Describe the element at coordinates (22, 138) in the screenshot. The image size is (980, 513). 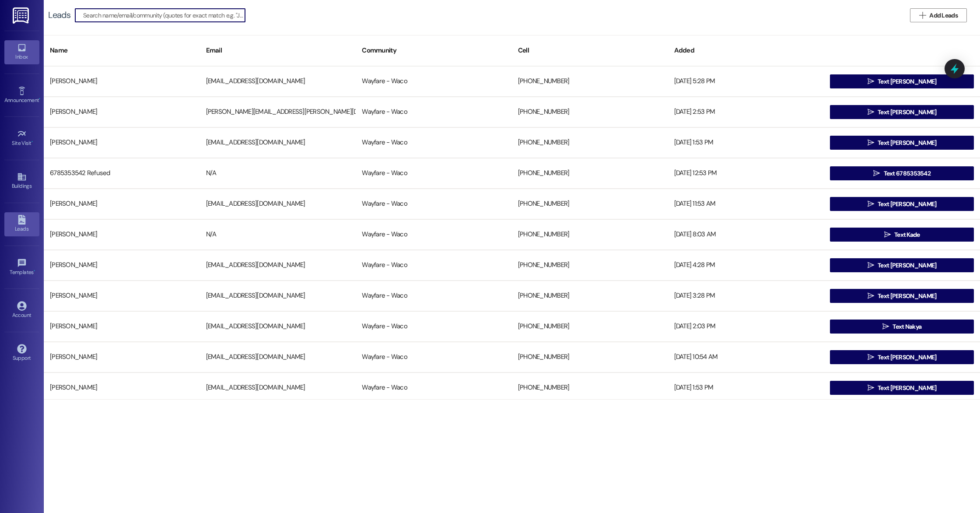
I see `a: Site Visit •` at that location.